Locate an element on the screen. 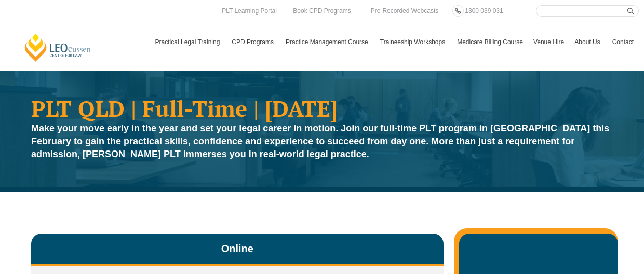  a: Medicare Billing Course is located at coordinates (490, 42).